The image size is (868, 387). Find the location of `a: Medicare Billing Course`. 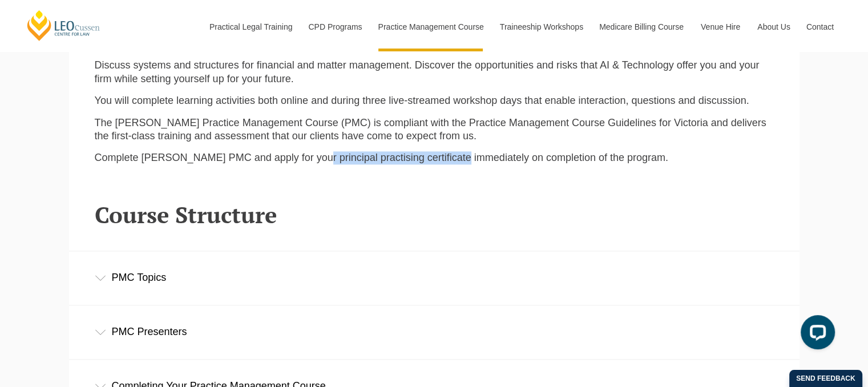

a: Medicare Billing Course is located at coordinates (642, 27).